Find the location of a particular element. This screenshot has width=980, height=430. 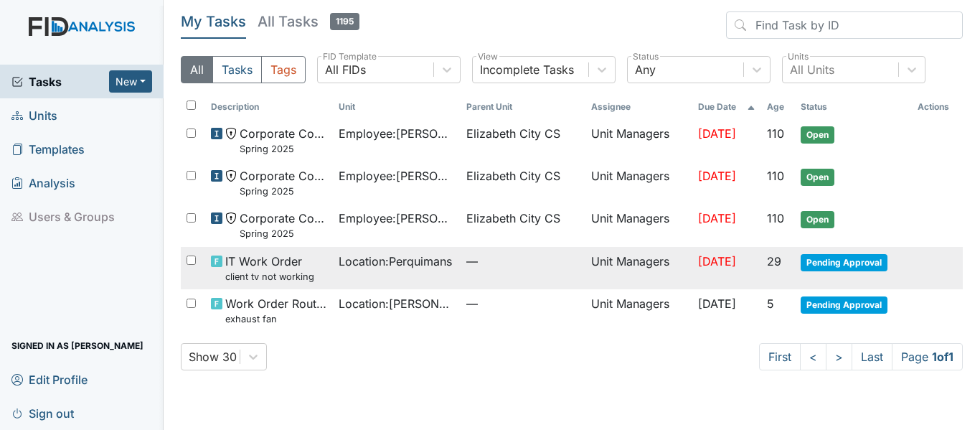

span: Sign out is located at coordinates (43, 413).